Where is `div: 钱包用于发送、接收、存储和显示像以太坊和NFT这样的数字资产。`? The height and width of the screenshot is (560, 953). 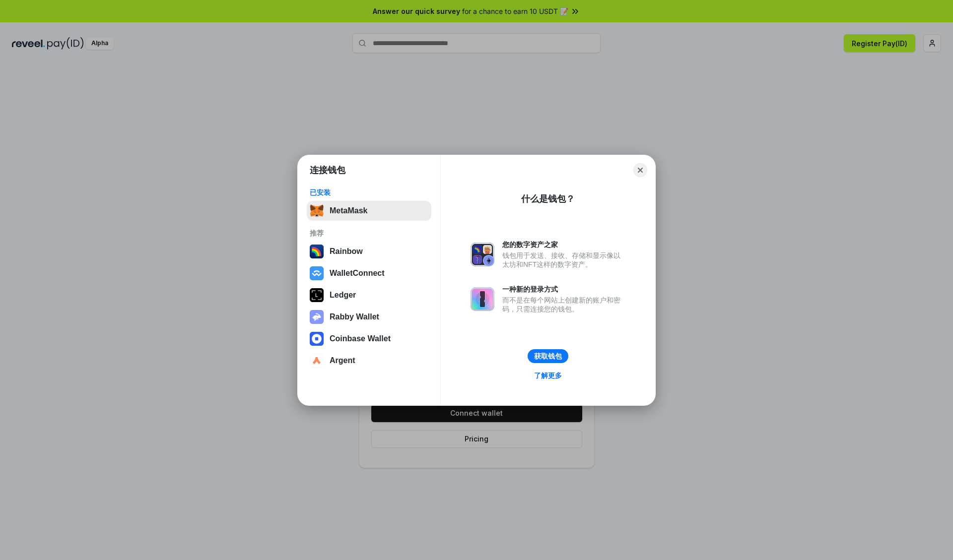
div: 钱包用于发送、接收、存储和显示像以太坊和NFT这样的数字资产。 is located at coordinates (564, 260).